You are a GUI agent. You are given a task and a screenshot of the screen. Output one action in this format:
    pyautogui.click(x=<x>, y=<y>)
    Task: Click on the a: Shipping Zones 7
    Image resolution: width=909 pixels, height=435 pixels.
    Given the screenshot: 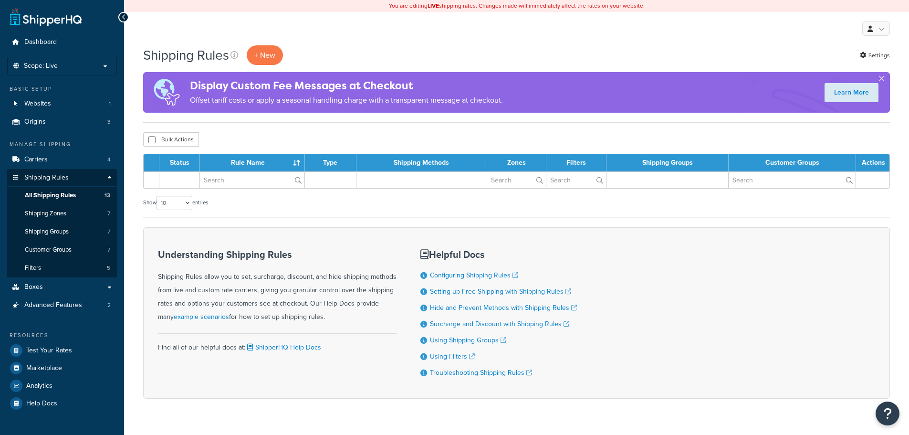 What is the action you would take?
    pyautogui.click(x=62, y=213)
    